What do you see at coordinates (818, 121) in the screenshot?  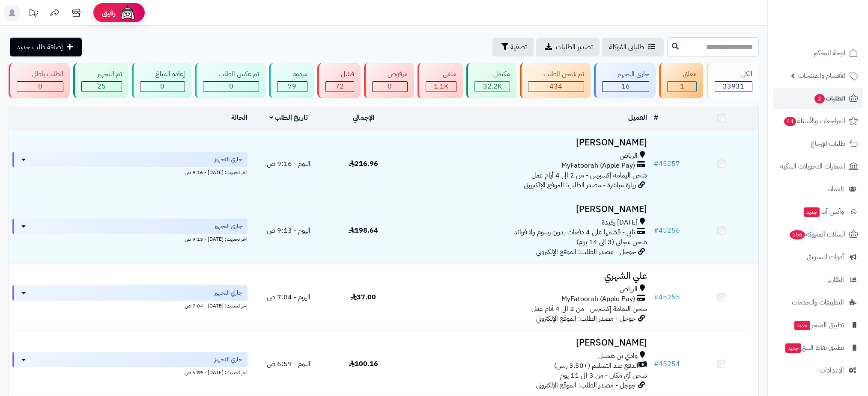 I see `a: المراجعات والأسئلة44` at bounding box center [818, 121].